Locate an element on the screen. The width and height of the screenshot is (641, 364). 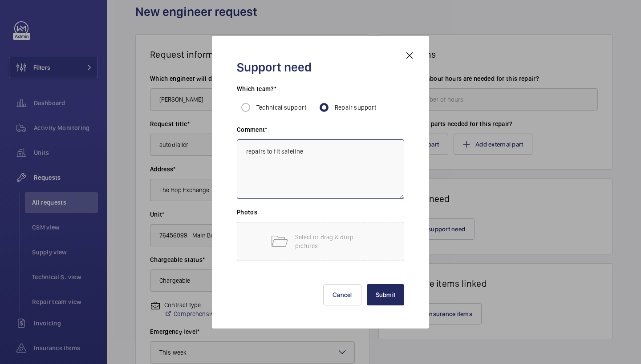
button: Submit is located at coordinates (386, 295).